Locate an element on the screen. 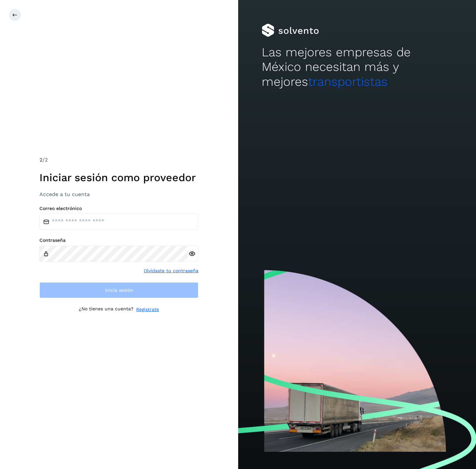 This screenshot has width=476, height=469. button: Inicia sesión is located at coordinates (119, 290).